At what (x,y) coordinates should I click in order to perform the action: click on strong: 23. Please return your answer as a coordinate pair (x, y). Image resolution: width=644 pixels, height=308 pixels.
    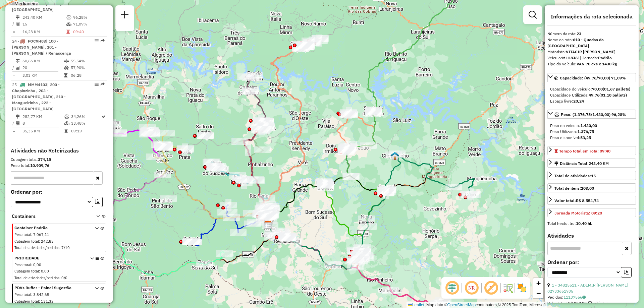
    Looking at the image, I should click on (579, 33).